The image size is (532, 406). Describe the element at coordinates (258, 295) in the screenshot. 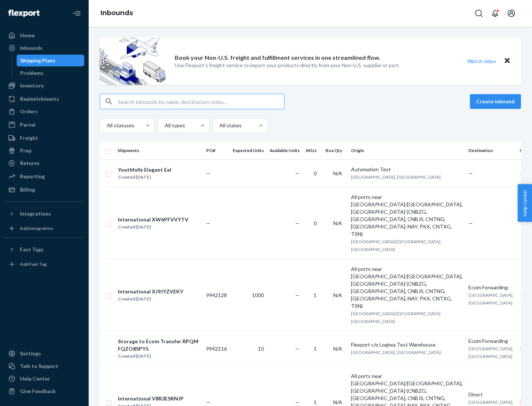

I see `span: 1000` at that location.